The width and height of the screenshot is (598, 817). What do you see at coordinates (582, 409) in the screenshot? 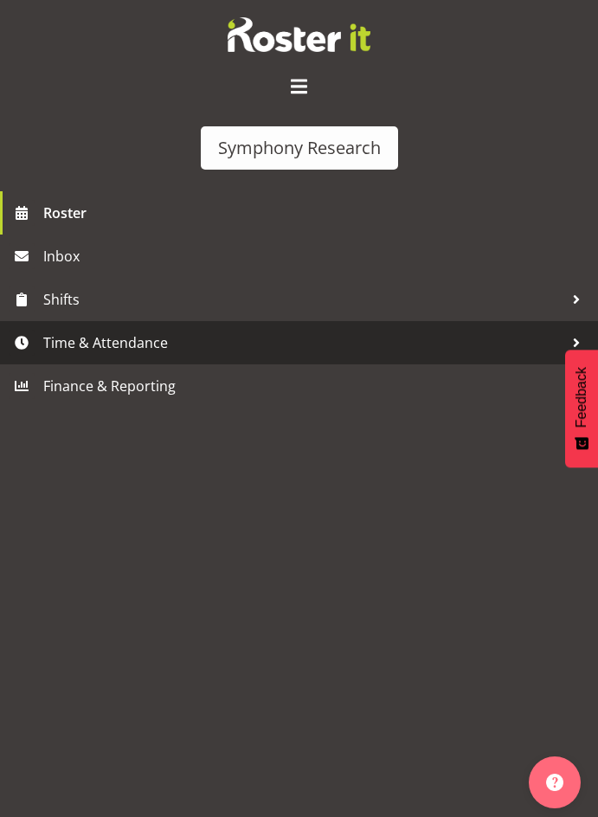
I see `button: Feedback - Show survey` at bounding box center [582, 409].